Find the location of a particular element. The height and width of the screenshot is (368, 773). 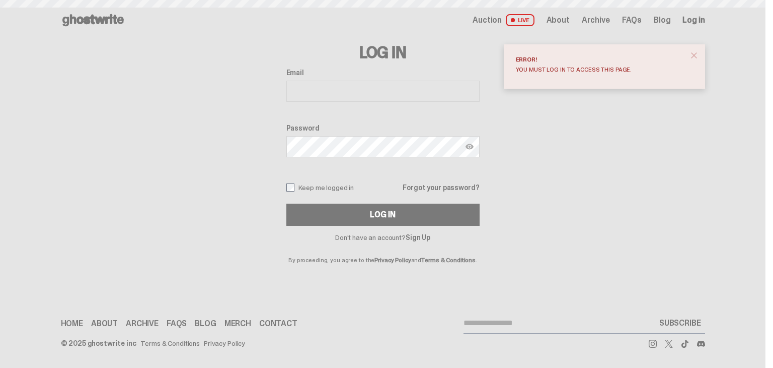

a: Sign Up is located at coordinates (418, 237).